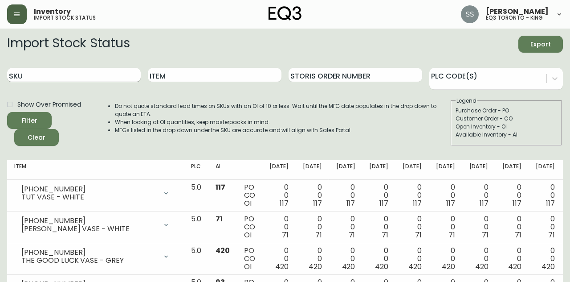 Image resolution: width=570 pixels, height=282 pixels. What do you see at coordinates (68, 44) in the screenshot?
I see `h2: Import Stock Status` at bounding box center [68, 44].